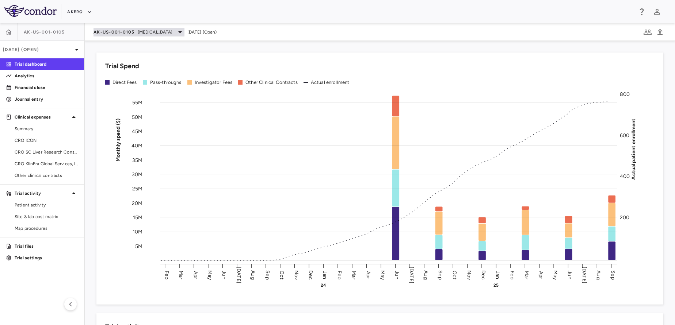 The height and width of the screenshot is (325, 675). I want to click on tspan: 45M, so click(137, 131).